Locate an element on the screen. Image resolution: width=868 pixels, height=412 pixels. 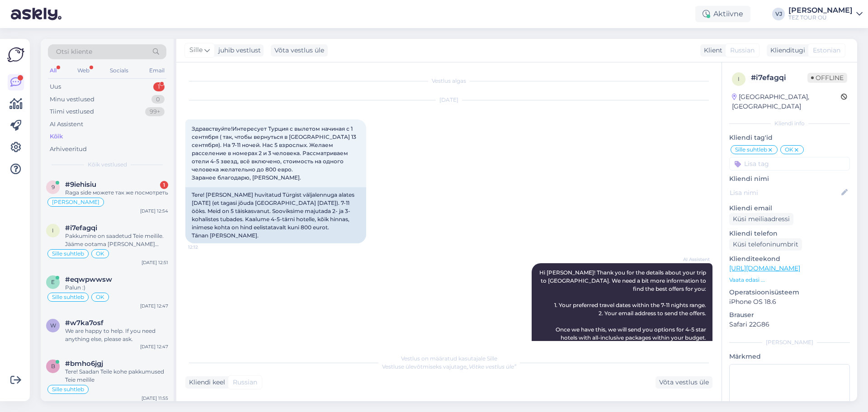
span: e is located at coordinates (53, 282).